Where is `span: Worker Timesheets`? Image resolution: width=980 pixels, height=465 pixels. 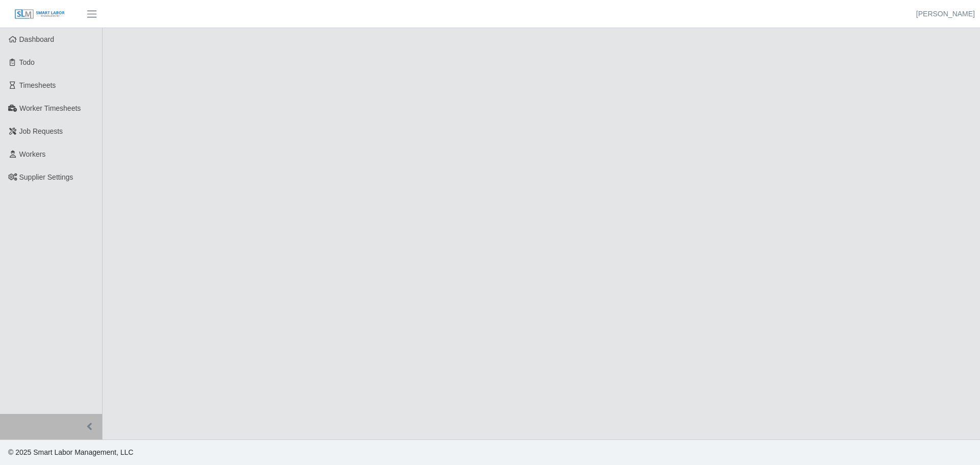
span: Worker Timesheets is located at coordinates (50, 108).